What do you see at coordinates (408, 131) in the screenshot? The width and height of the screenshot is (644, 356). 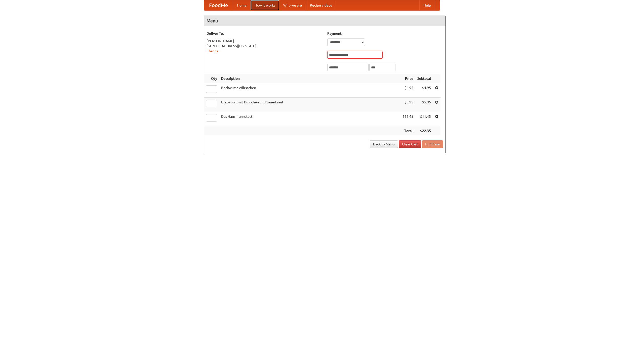 I see `th: Total:` at bounding box center [408, 131].